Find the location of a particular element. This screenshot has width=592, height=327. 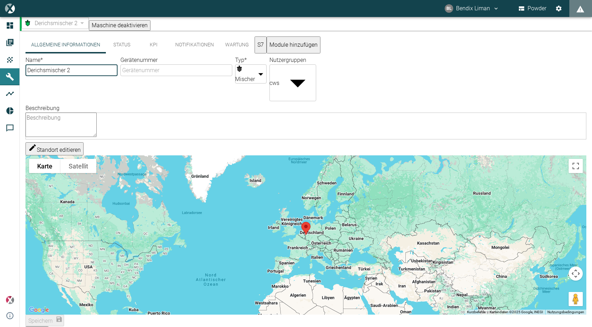

label: Gerätenummer is located at coordinates (139, 60).